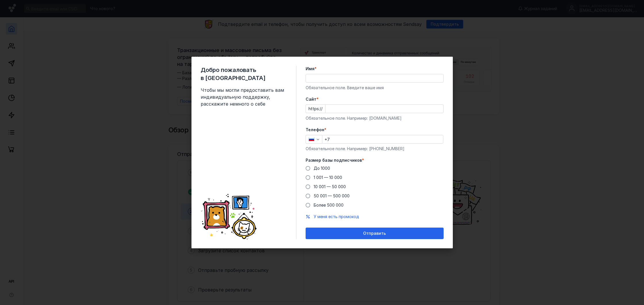 The width and height of the screenshot is (644, 305). I want to click on span: 10 001 — 50 000, so click(330, 187).